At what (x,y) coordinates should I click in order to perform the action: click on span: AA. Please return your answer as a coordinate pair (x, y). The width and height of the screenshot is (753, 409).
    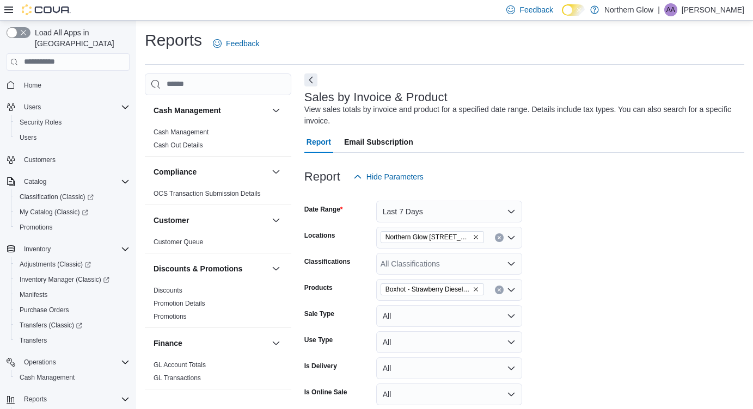
    Looking at the image, I should click on (671, 10).